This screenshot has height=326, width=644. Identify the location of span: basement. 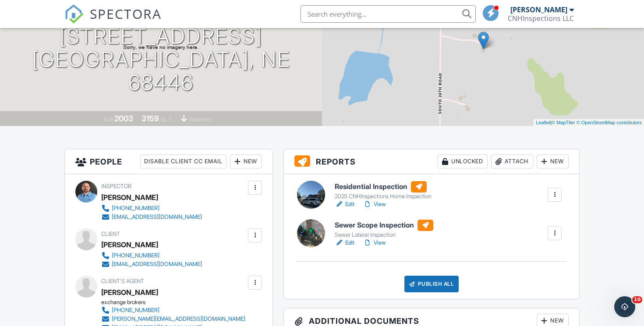
(200, 119).